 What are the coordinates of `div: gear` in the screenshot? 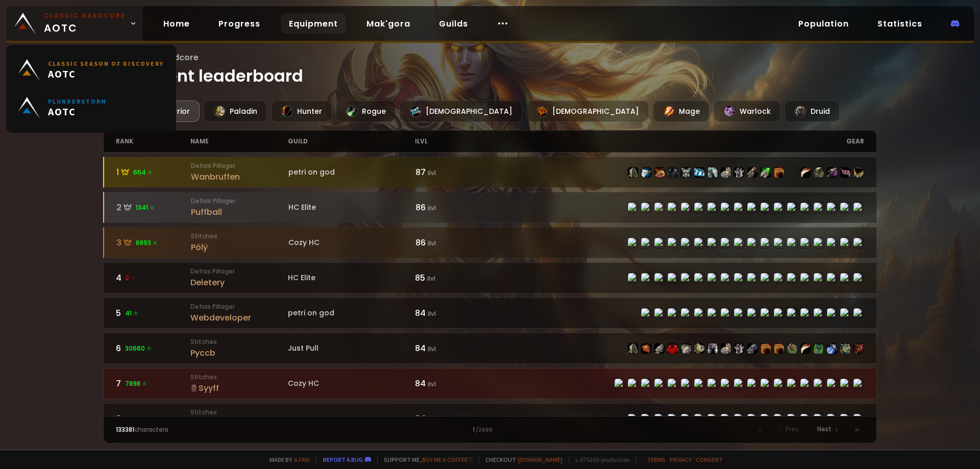 It's located at (677, 141).